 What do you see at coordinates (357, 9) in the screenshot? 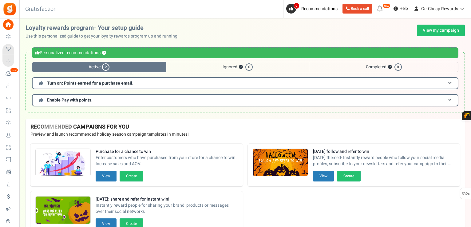
I see `a: Book a call` at bounding box center [357, 9].